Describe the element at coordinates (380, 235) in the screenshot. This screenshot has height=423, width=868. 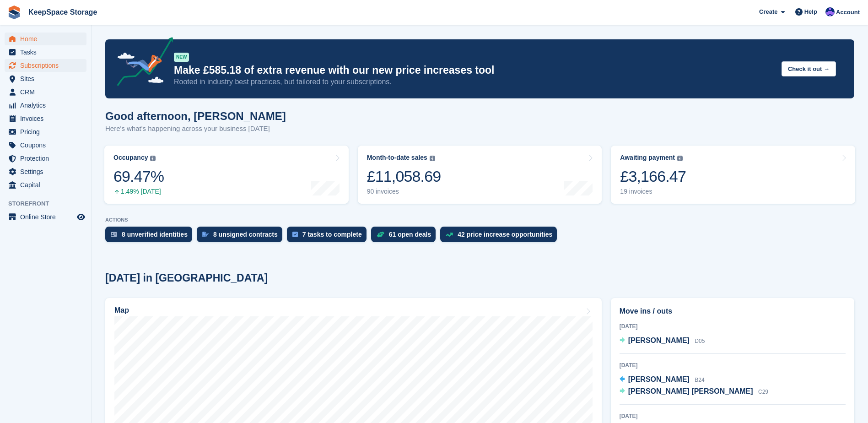
I see `img: deal-1b604bf984904fb50ccaf53a9ad4b4a5d6e5aea283cecdc64d6e3604feb123c2.svg` at that location.